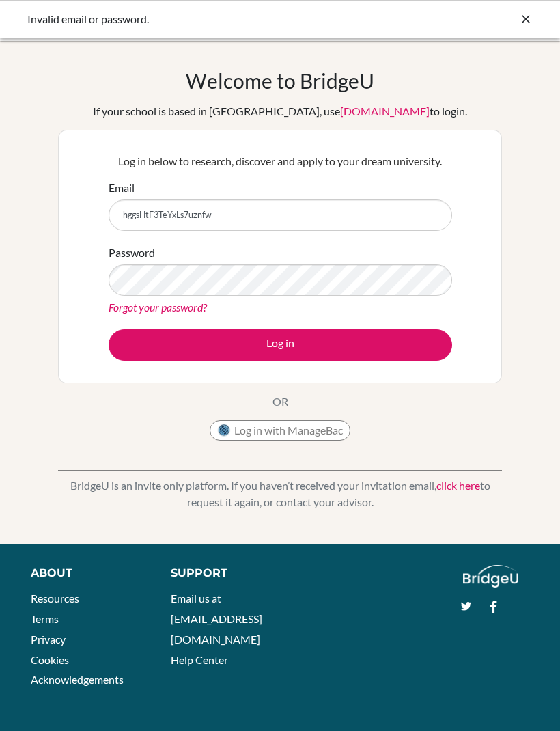 The width and height of the screenshot is (560, 731). What do you see at coordinates (280, 345) in the screenshot?
I see `button: Log in` at bounding box center [280, 345].